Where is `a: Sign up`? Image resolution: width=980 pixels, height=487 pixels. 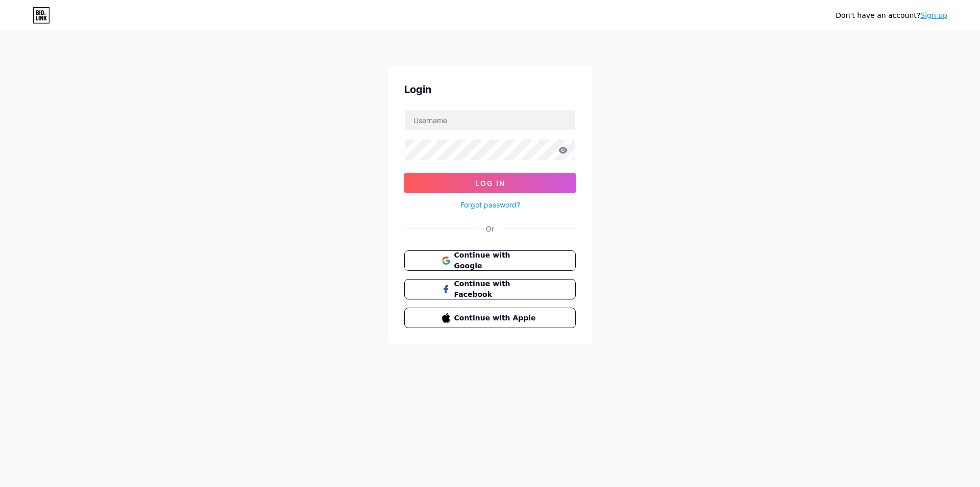
a: Sign up is located at coordinates (934, 15).